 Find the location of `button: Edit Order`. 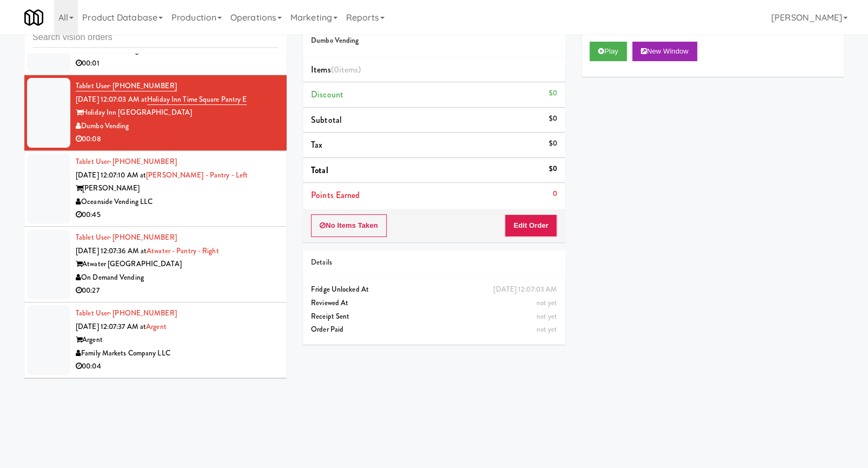

button: Edit Order is located at coordinates (531, 226).